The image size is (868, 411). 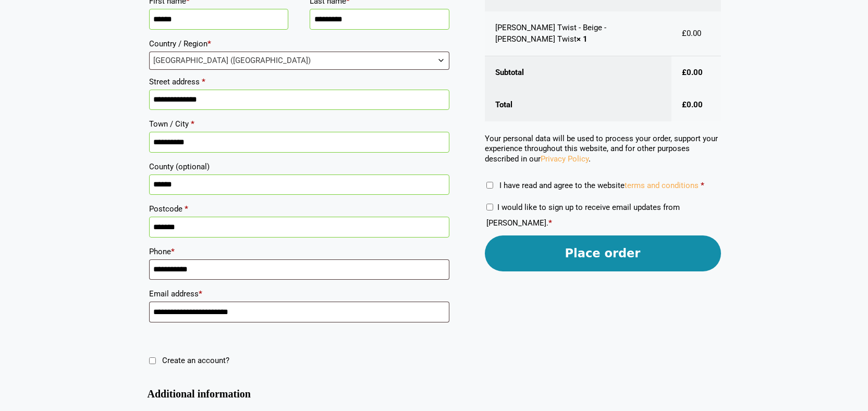 I want to click on p: Your personal data will be used to process your order, support your experience throughout this we..., so click(x=603, y=149).